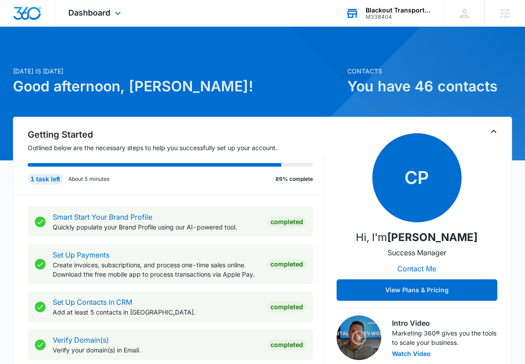 This screenshot has height=364, width=525. What do you see at coordinates (156, 227) in the screenshot?
I see `p: Quickly populate your Brand Profile using our AI-powered tool.` at bounding box center [156, 227].